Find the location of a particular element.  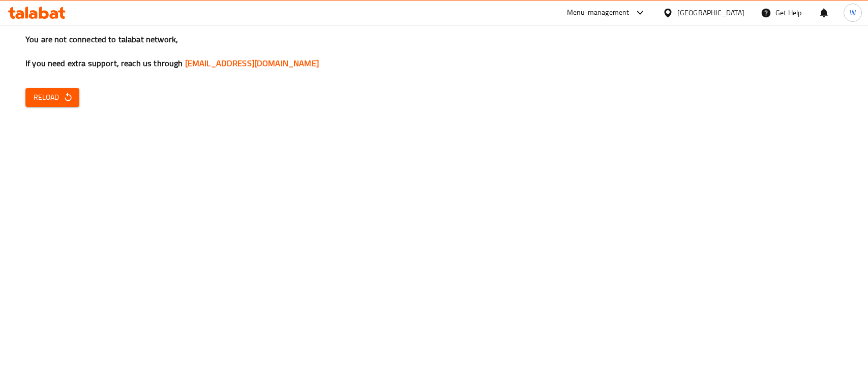

div: Menu-management is located at coordinates (598, 13).